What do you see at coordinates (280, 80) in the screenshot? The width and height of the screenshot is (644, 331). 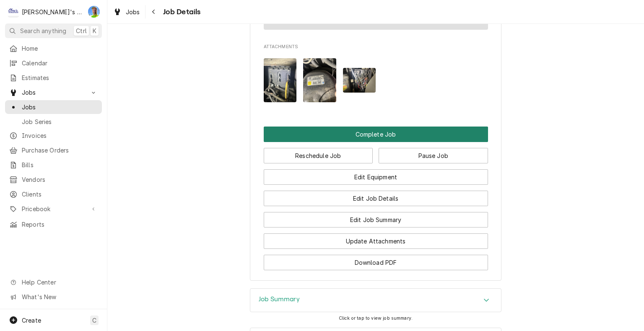 I see `img: wpCXfTvRRqej0Zw0TzAk` at bounding box center [280, 80].